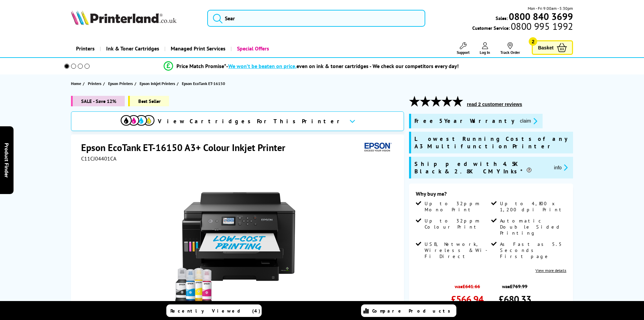 Image resolution: width=644 pixels, height=320 pixels. I want to click on a: Special Offers, so click(252, 48).